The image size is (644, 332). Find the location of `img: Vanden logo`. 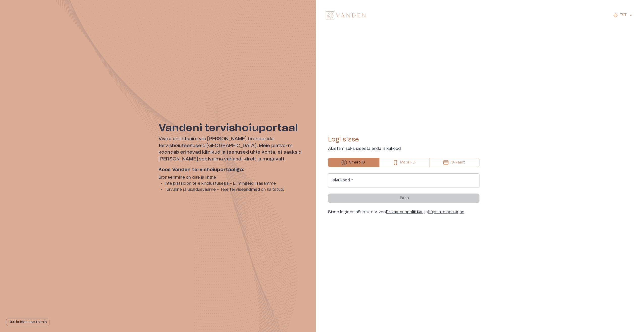

img: Vanden logo is located at coordinates (346, 15).